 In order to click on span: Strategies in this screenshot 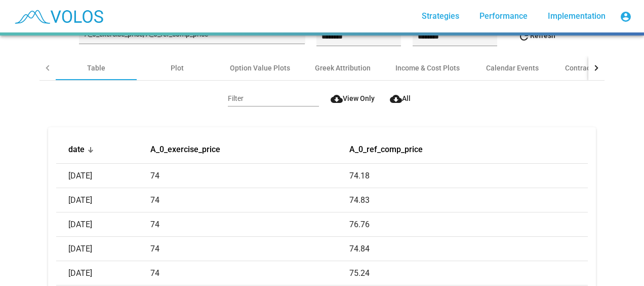, I will do `click(440, 16)`.